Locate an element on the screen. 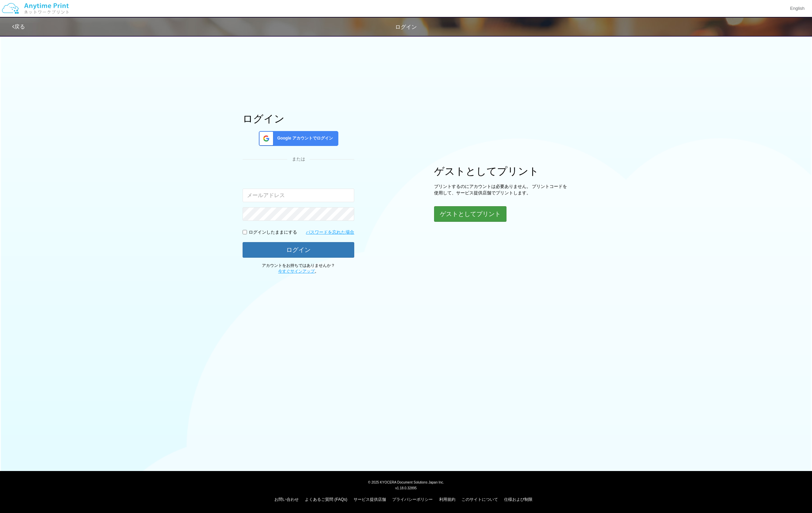  h1: ログイン is located at coordinates (299, 119).